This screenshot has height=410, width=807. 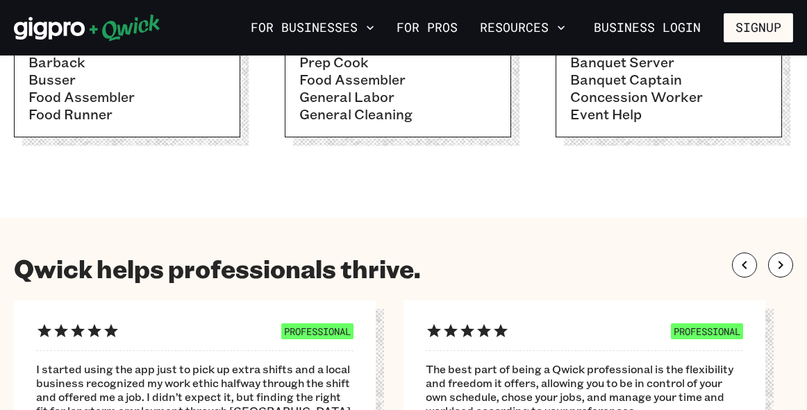 I want to click on li: Barback, so click(x=127, y=62).